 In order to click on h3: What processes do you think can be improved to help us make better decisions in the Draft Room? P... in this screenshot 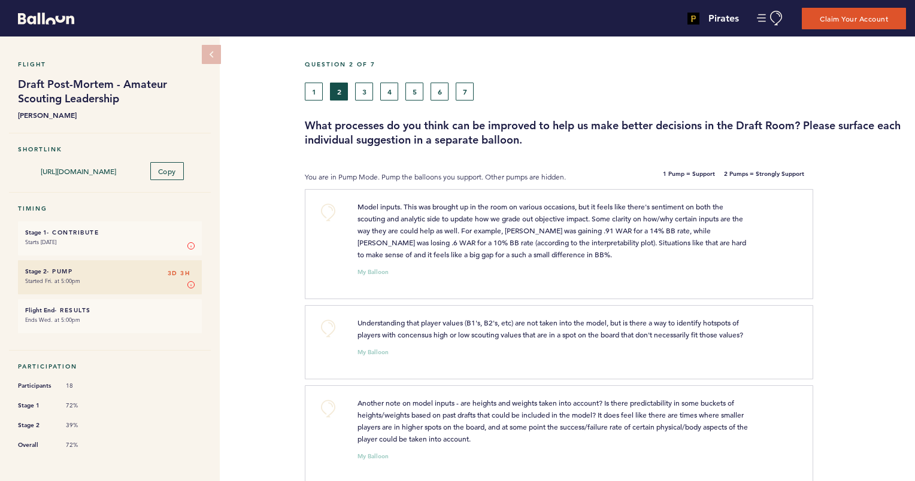, I will do `click(605, 133)`.